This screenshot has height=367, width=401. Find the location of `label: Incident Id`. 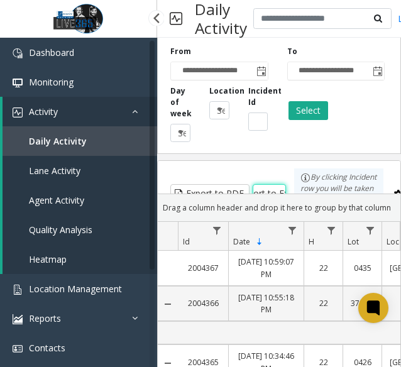

label: Incident Id is located at coordinates (265, 97).